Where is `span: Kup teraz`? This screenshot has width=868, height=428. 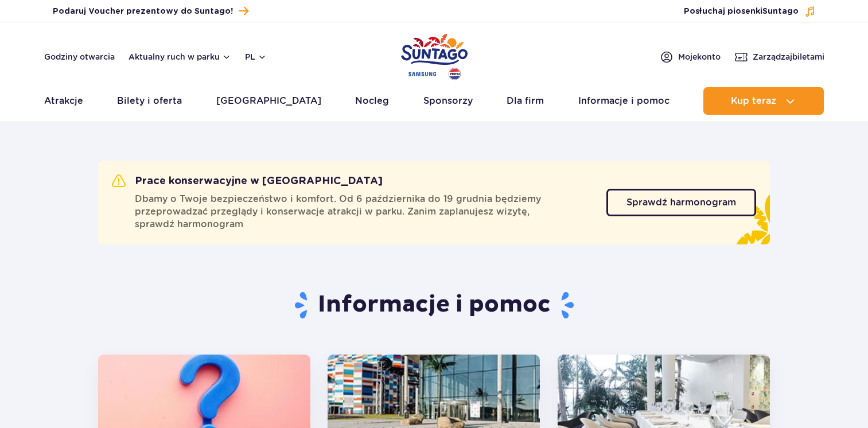 span: Kup teraz is located at coordinates (753, 101).